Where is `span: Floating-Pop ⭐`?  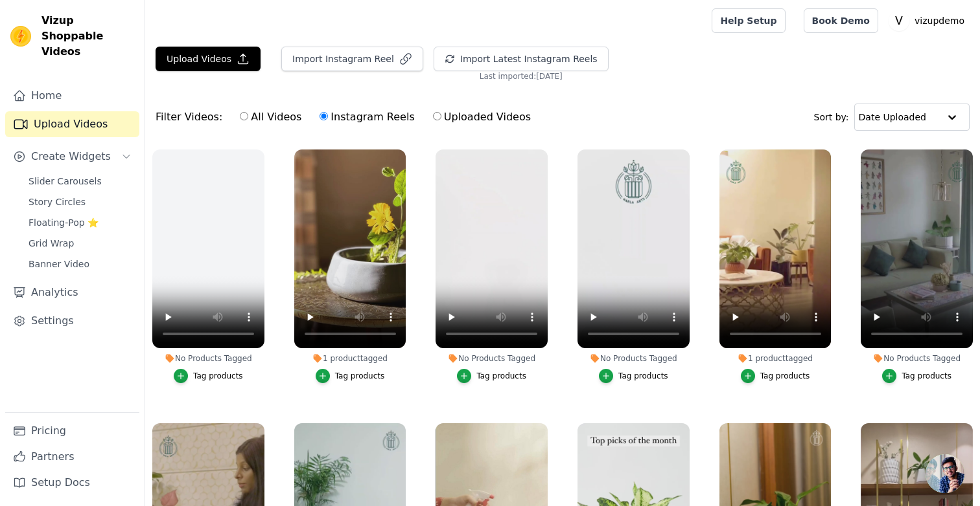
span: Floating-Pop ⭐ is located at coordinates (63, 223).